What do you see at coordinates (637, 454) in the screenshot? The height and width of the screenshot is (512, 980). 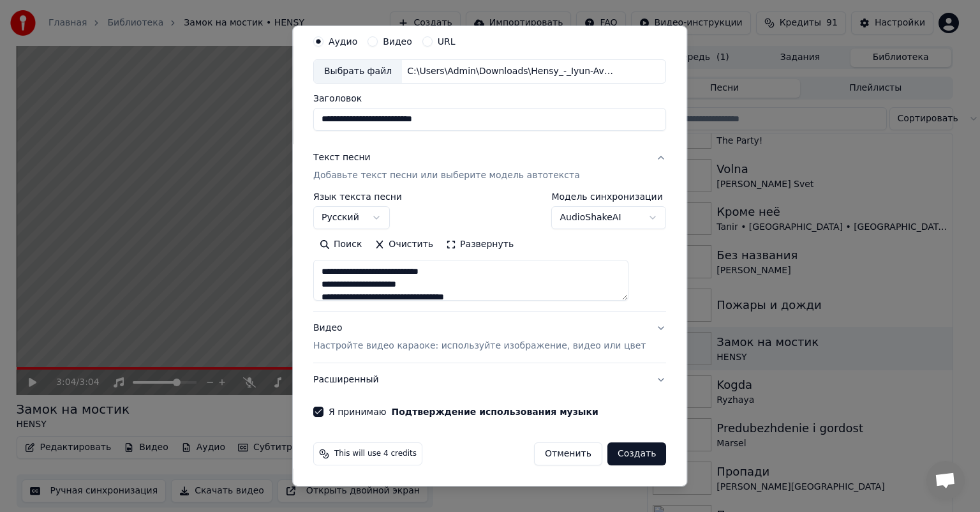 I see `button: Создать` at bounding box center [637, 454].